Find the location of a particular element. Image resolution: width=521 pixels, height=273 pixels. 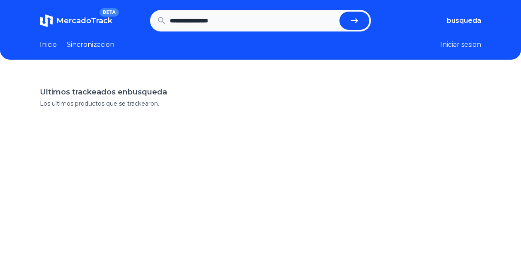

a: Sincronizacion is located at coordinates (90, 45).